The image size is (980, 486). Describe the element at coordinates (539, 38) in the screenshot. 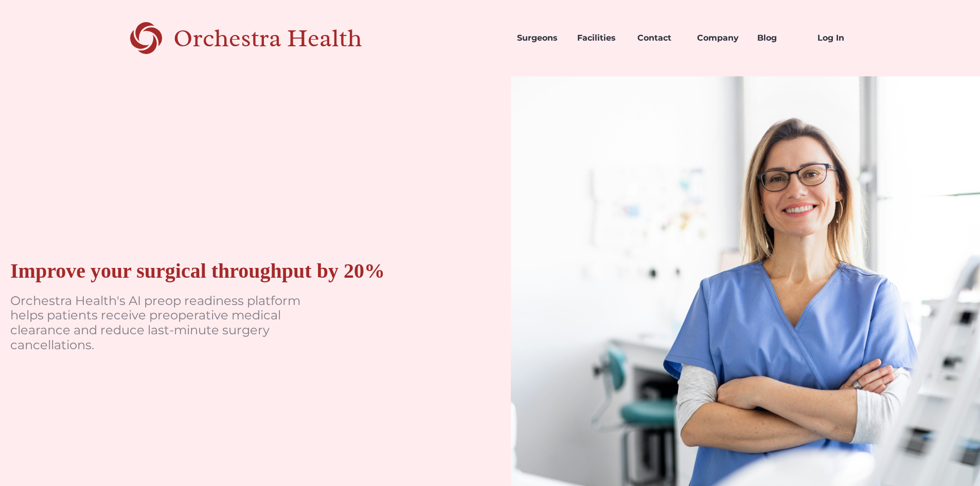

I see `a: Surgeons` at that location.